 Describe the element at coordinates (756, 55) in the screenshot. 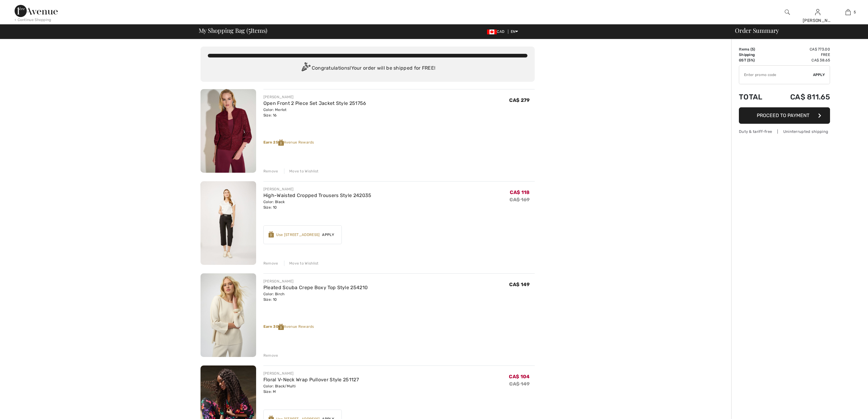

I see `td: Shipping` at that location.